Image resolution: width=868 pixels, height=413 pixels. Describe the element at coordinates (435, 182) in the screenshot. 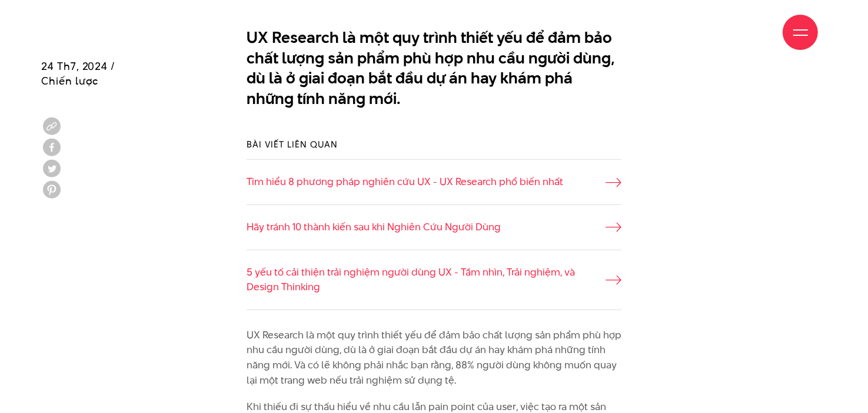

I see `a: Tìm hiểu 8 phương pháp nghiên cứu UX - UX Research phổ biến nhất` at that location.